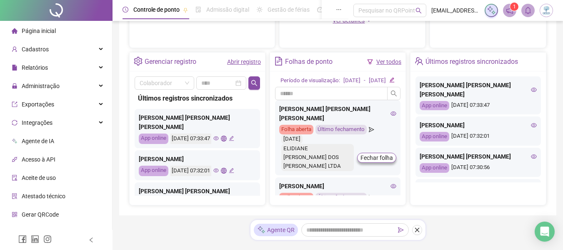  Describe the element at coordinates (377, 158) in the screenshot. I see `span: Fechar folha` at that location.